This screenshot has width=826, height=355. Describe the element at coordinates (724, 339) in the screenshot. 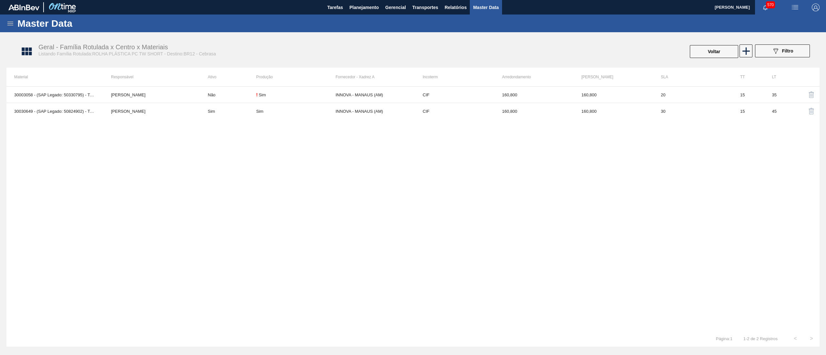

I see `span: Página : 1` at that location.